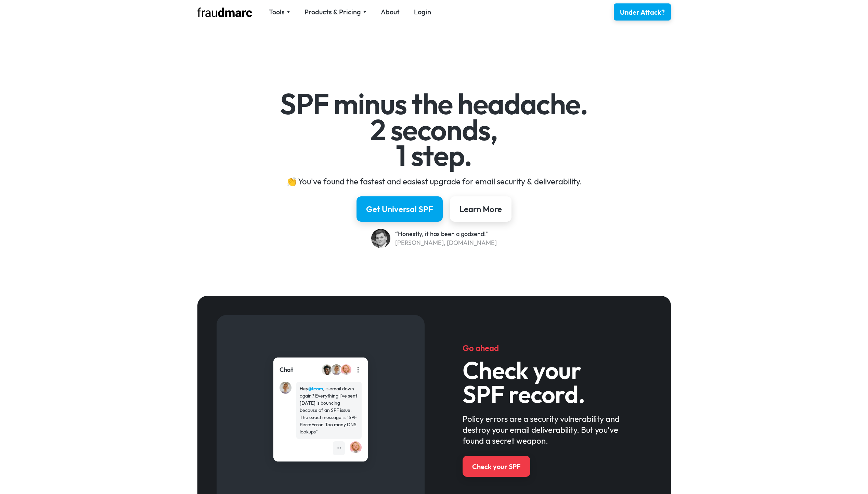  What do you see at coordinates (422, 12) in the screenshot?
I see `a: Login` at bounding box center [422, 12].